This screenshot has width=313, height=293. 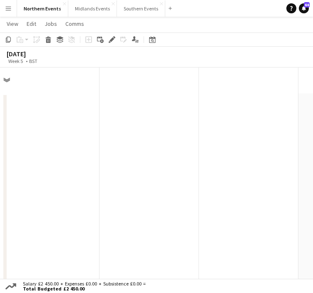 What do you see at coordinates (304, 8) in the screenshot?
I see `a: 64` at bounding box center [304, 8].